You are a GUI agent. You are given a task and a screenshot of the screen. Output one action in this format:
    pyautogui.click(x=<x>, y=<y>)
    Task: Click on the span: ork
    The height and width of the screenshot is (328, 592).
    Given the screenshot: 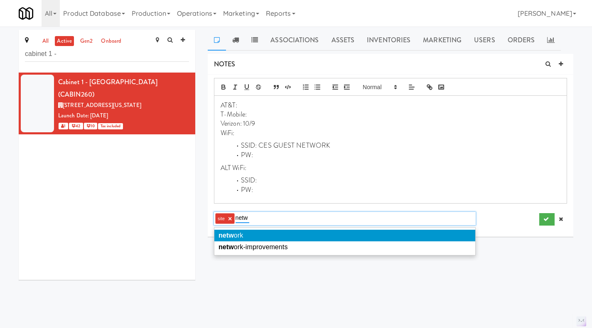 What is the action you would take?
    pyautogui.click(x=230, y=235)
    